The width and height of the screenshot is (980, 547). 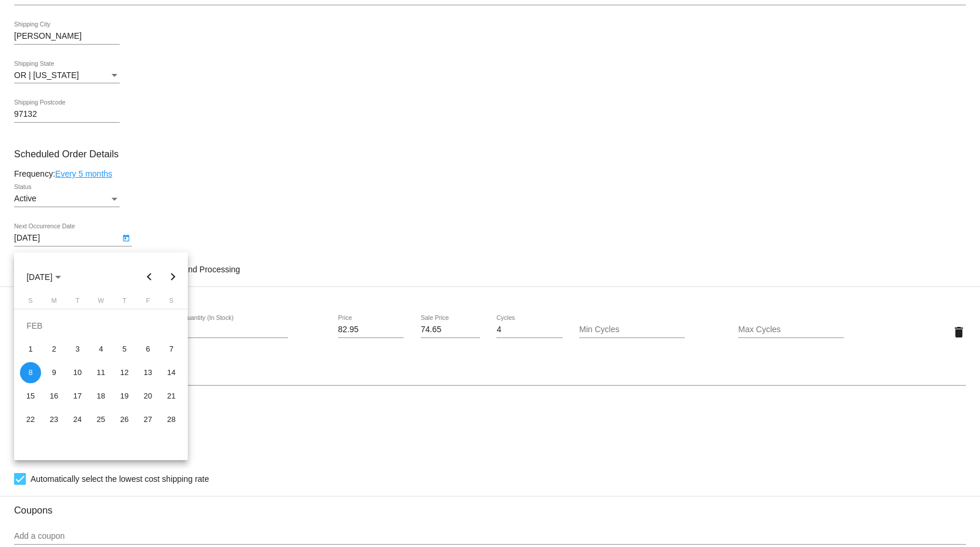 I want to click on div: 14, so click(x=172, y=373).